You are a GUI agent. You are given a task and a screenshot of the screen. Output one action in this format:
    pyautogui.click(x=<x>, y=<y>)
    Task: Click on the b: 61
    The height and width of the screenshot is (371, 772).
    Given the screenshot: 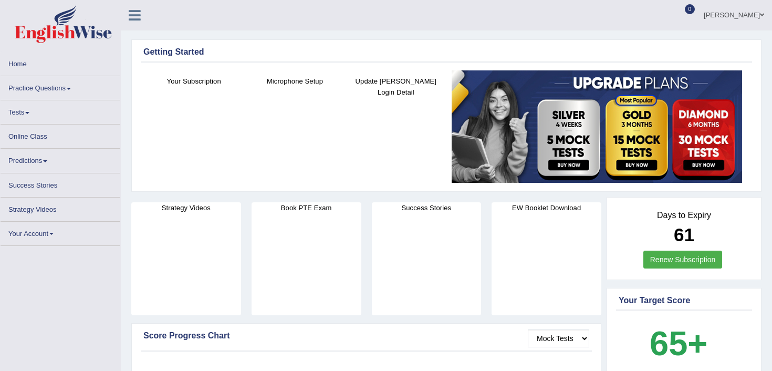 What is the action you would take?
    pyautogui.click(x=684, y=234)
    